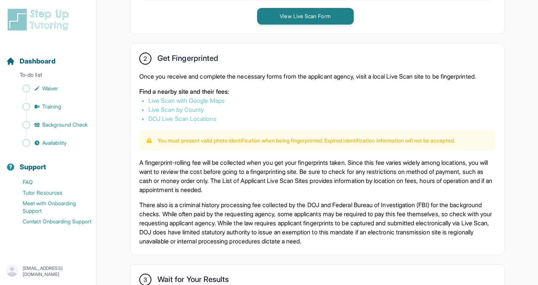 Image resolution: width=538 pixels, height=285 pixels. Describe the element at coordinates (145, 279) in the screenshot. I see `span: 3` at that location.